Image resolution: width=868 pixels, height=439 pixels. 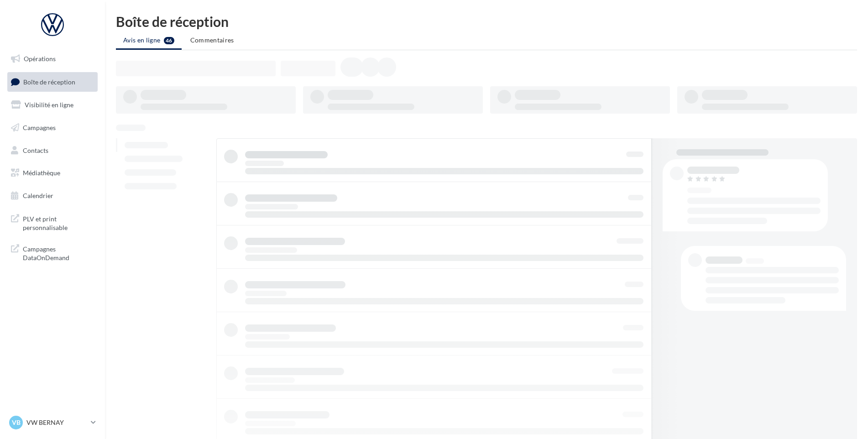 I want to click on div: Boîte de réception, so click(x=486, y=22).